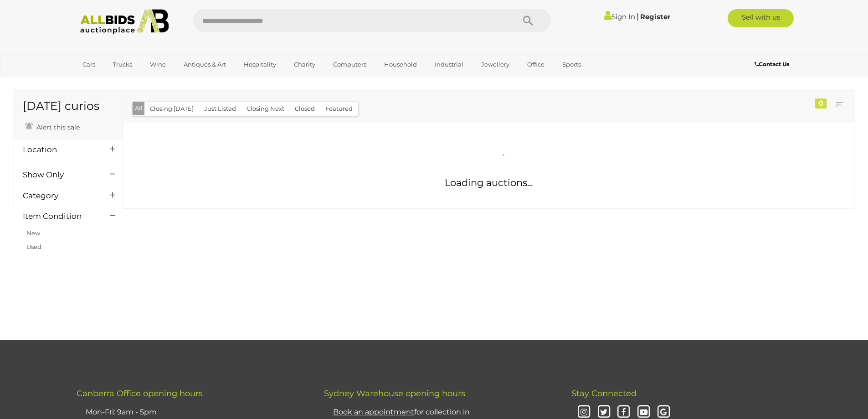  What do you see at coordinates (260, 64) in the screenshot?
I see `a: Hospitality` at bounding box center [260, 64].